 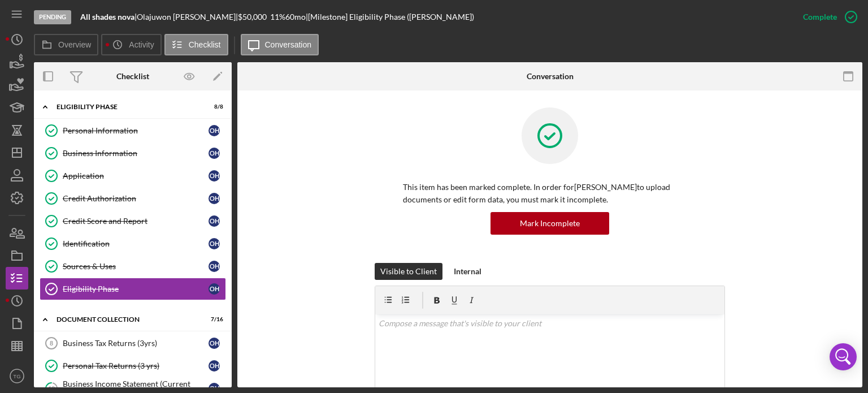 I want to click on label: Activity, so click(x=142, y=45).